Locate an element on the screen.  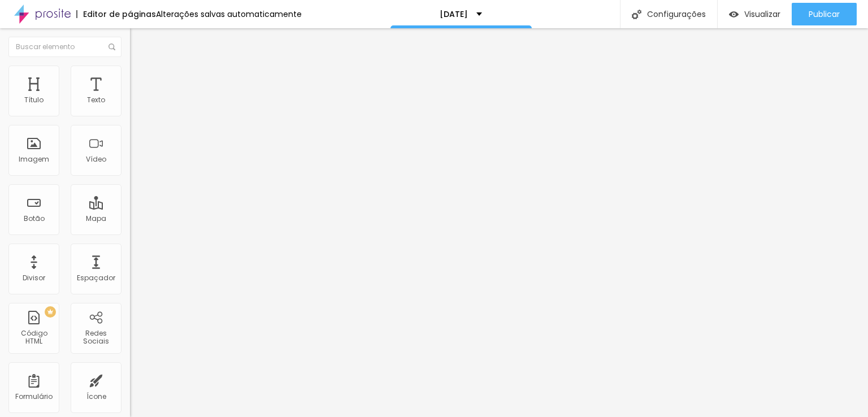
div: Texto is located at coordinates (96, 100).